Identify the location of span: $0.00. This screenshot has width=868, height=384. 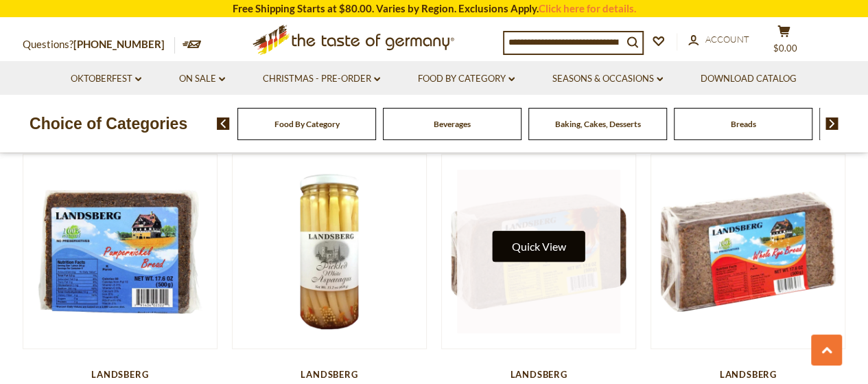
(785, 48).